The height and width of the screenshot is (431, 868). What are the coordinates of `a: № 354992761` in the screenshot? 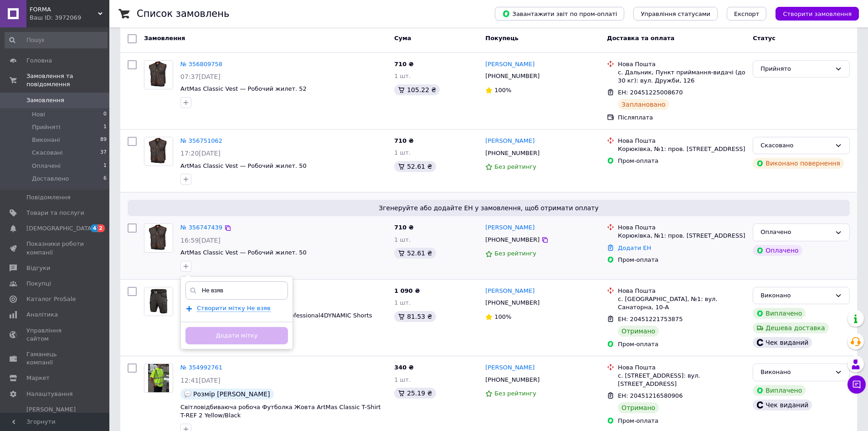 It's located at (201, 367).